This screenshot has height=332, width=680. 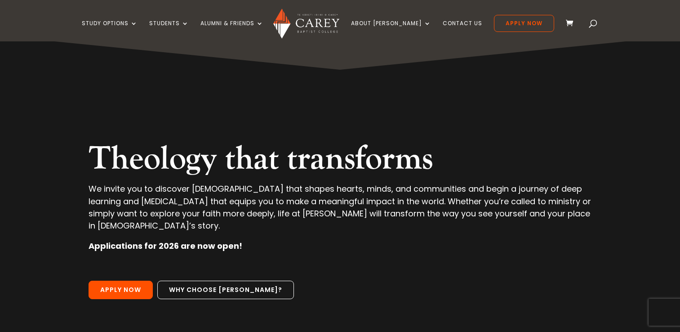 What do you see at coordinates (169, 31) in the screenshot?
I see `a: Students` at bounding box center [169, 31].